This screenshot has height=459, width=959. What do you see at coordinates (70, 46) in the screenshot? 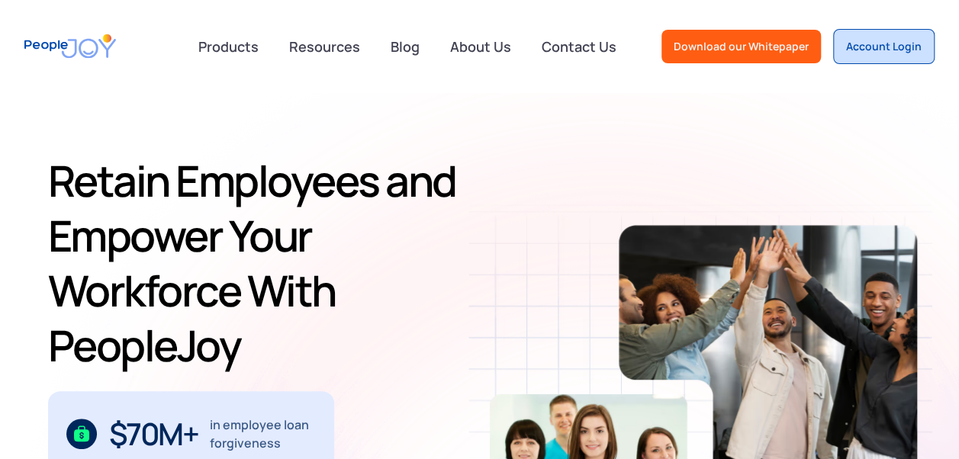
I see `a: home` at bounding box center [70, 46].